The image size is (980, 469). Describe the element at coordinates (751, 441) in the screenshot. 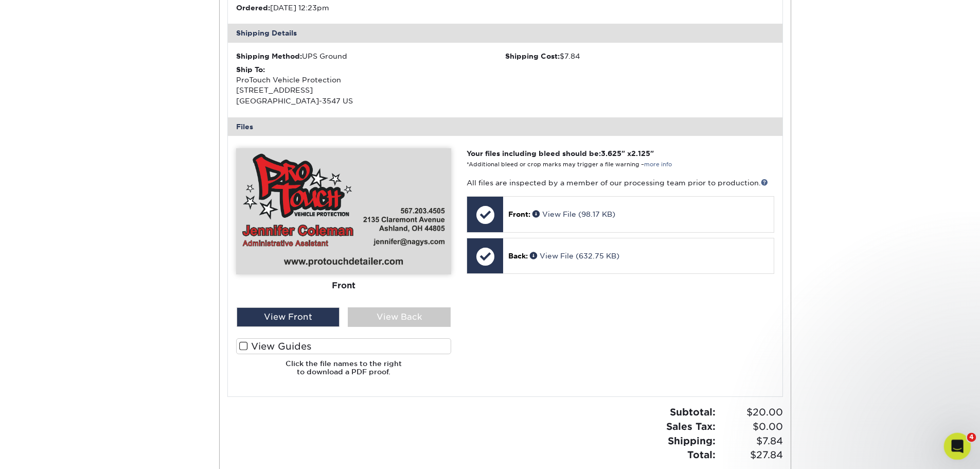

I see `span: $7.84` at that location.